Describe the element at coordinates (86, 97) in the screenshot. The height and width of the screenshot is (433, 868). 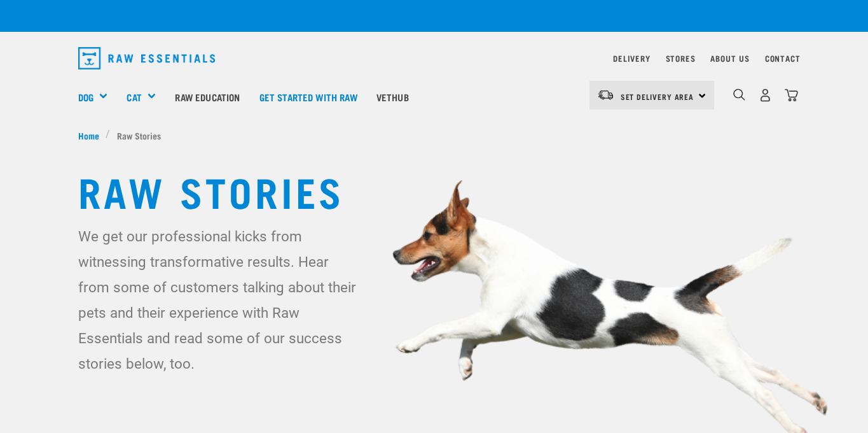
I see `a: Dog` at that location.